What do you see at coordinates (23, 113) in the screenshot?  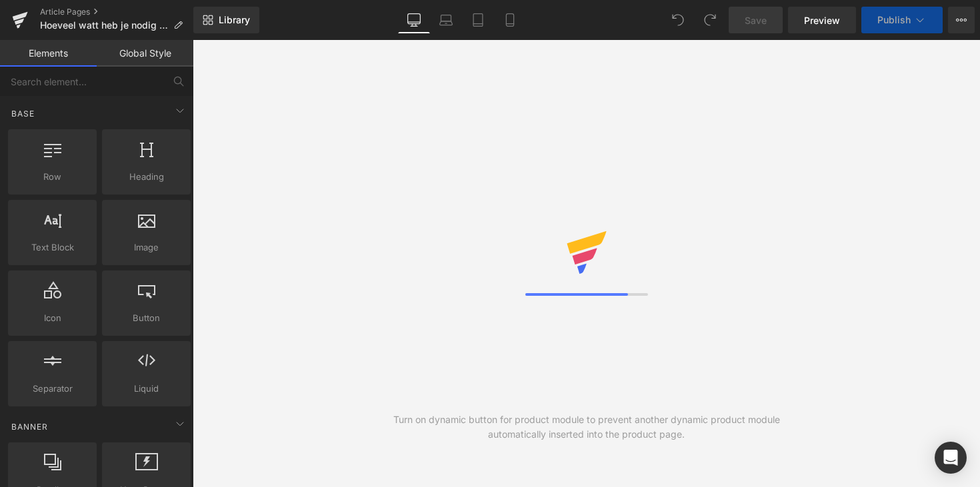 I see `span: Base` at bounding box center [23, 113].